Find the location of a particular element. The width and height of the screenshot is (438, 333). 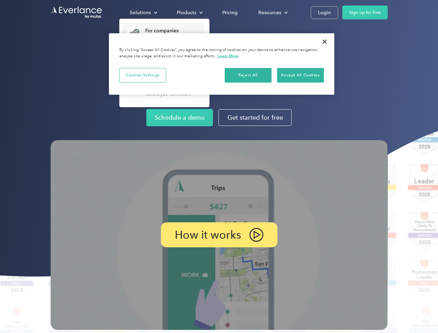

button: Close is located at coordinates (324, 42).